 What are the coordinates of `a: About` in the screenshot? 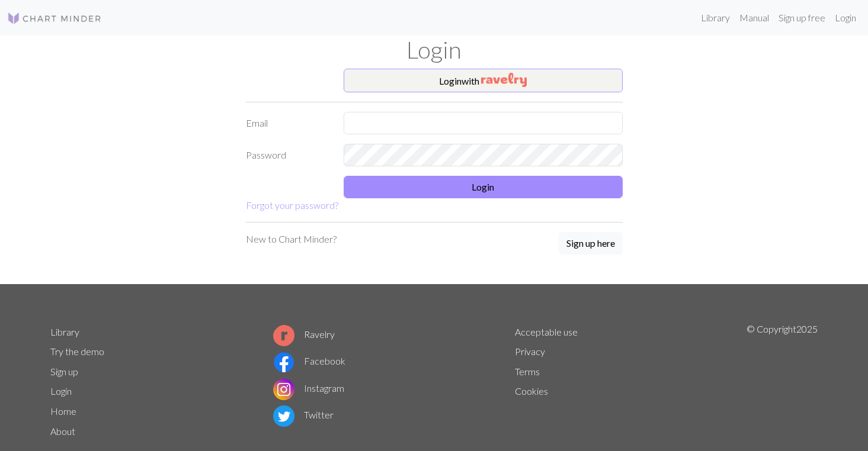 It's located at (63, 431).